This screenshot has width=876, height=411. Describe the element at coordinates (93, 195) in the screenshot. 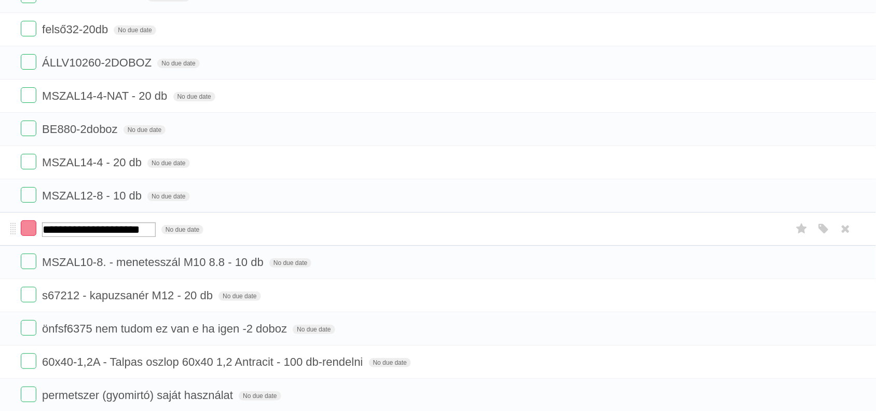

I see `span: MSZAL12-8 - 10 db` at that location.